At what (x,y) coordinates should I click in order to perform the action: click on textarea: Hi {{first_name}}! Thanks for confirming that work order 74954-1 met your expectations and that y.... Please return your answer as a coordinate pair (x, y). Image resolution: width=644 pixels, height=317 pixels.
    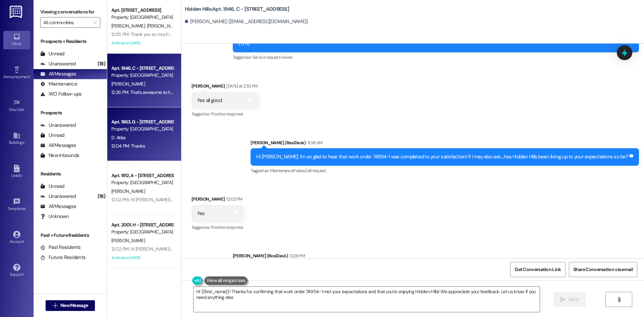
    Looking at the image, I should click on (367, 299).